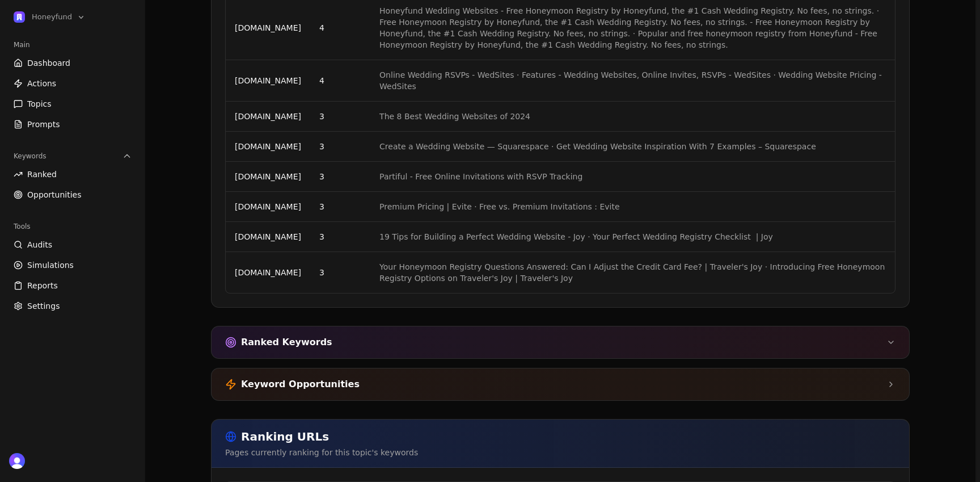 The height and width of the screenshot is (482, 980). Describe the element at coordinates (73, 286) in the screenshot. I see `a: Reports` at that location.